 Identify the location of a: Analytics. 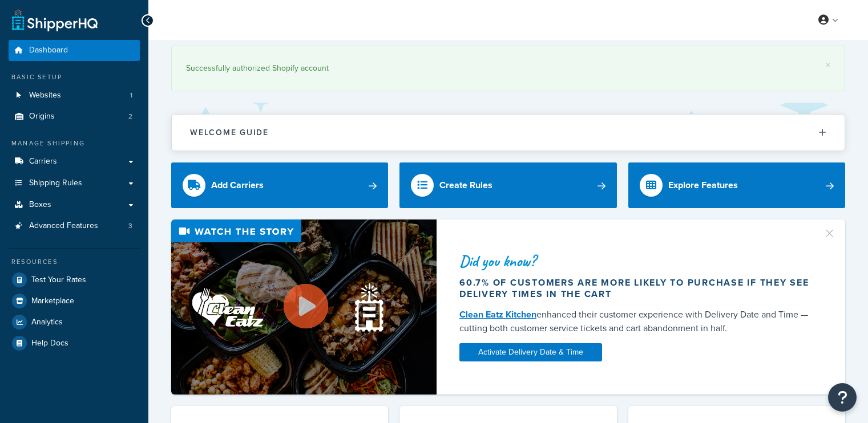
(74, 322).